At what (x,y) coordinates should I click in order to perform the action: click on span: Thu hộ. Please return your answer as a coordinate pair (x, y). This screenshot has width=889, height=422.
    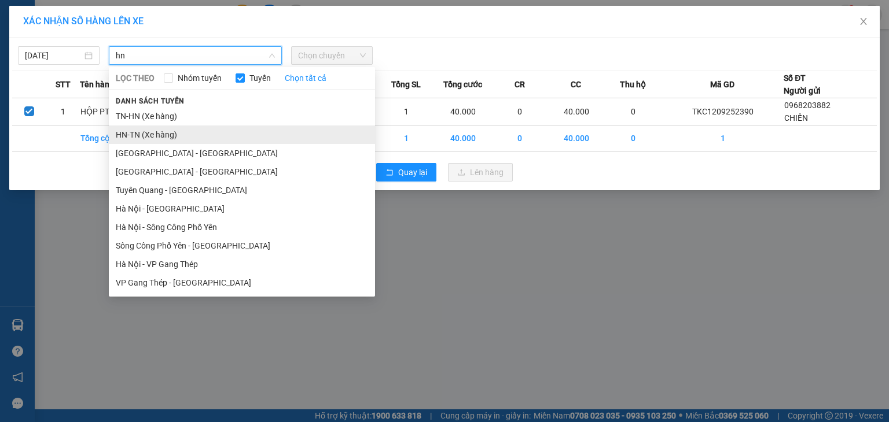
    Looking at the image, I should click on (632, 84).